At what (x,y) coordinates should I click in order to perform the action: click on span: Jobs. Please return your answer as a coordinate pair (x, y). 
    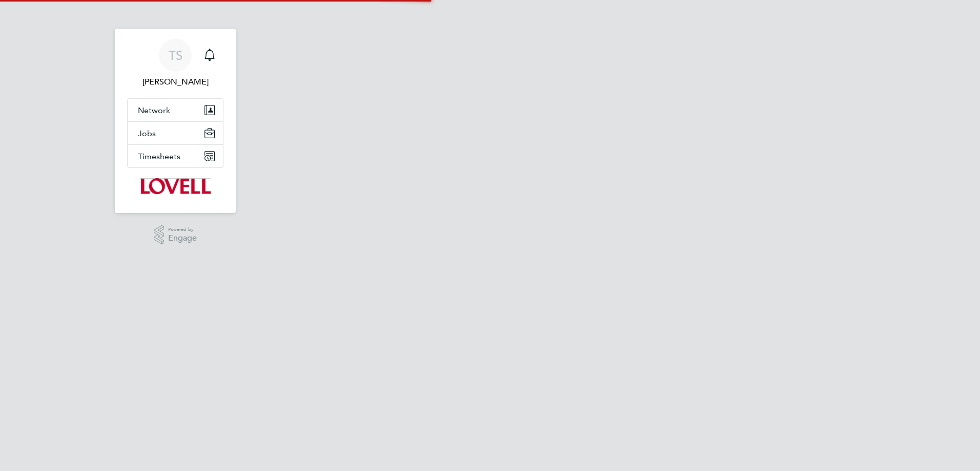
    Looking at the image, I should click on (147, 133).